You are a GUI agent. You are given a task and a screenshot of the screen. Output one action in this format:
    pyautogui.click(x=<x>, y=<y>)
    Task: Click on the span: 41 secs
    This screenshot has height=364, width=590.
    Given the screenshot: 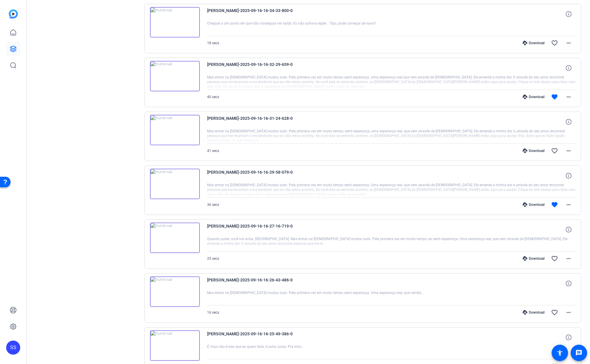 What is the action you would take?
    pyautogui.click(x=213, y=151)
    